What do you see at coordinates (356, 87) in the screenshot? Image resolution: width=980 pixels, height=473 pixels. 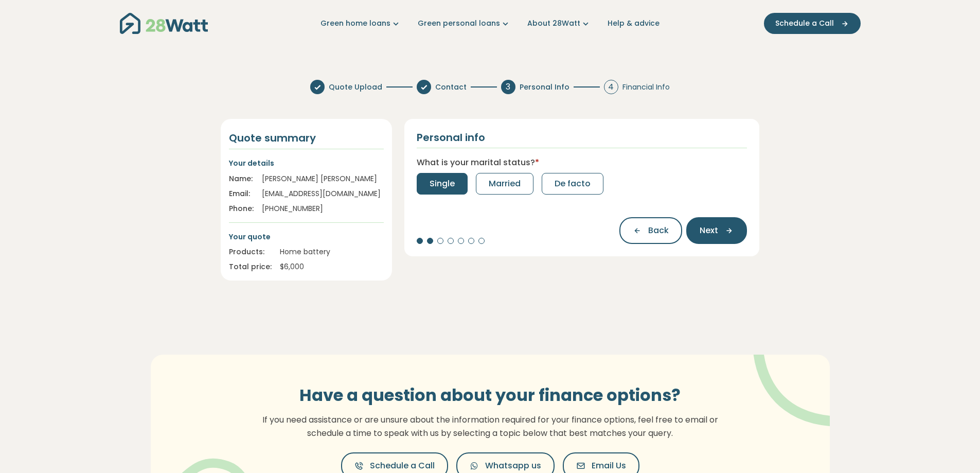 I see `span: Quote Upload` at bounding box center [356, 87].